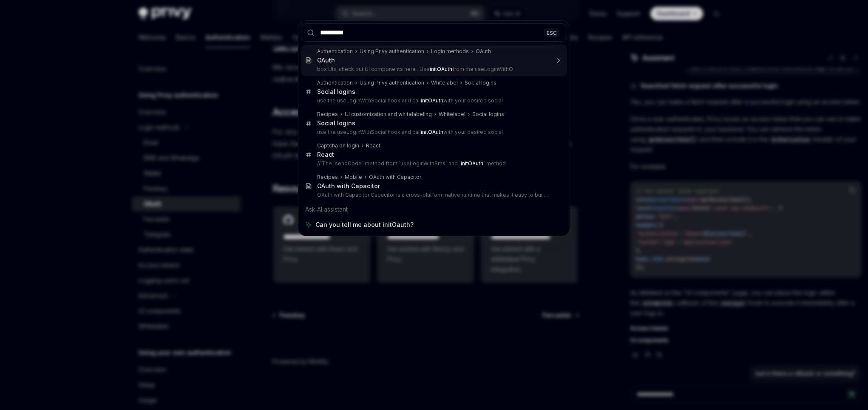 This screenshot has height=410, width=868. I want to click on p: box UIs, check out UI components here . Use from the useLoginWithO, so click(433, 69).